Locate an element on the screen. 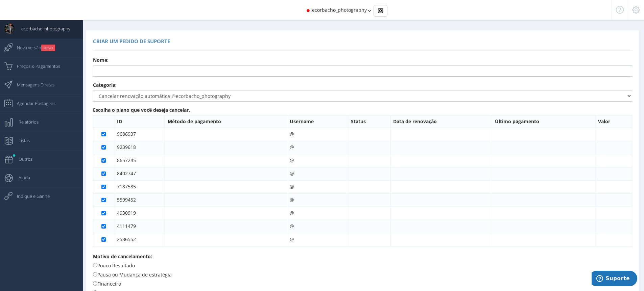 Image resolution: width=644 pixels, height=291 pixels. span: Relatórios is located at coordinates (25, 122).